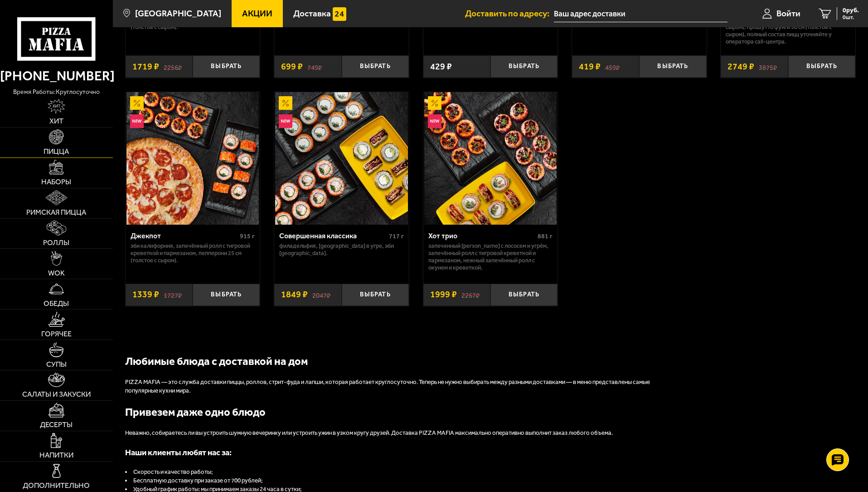  What do you see at coordinates (490, 159) in the screenshot?
I see `img: Хот трио` at bounding box center [490, 159].